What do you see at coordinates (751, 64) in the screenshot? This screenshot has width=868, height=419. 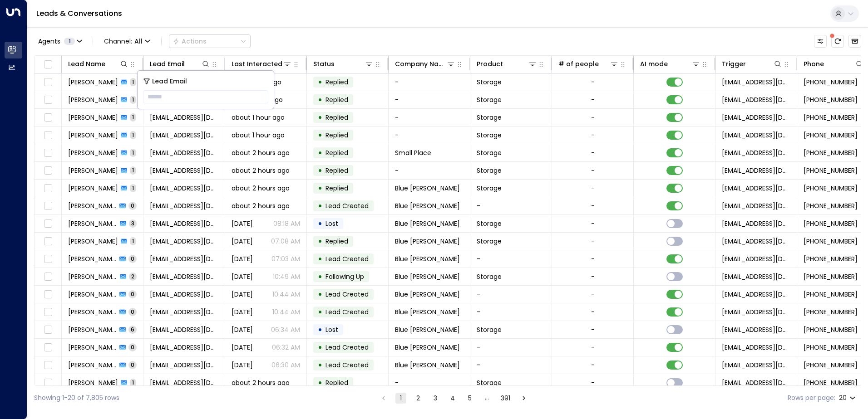 I see `div: Trigger` at bounding box center [751, 64].